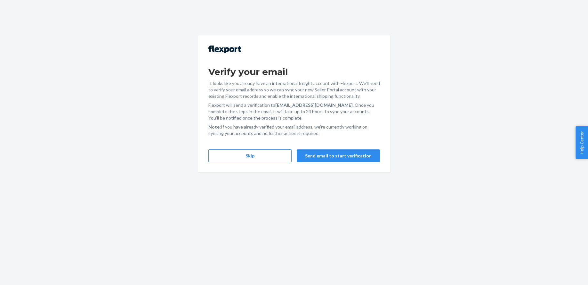 This screenshot has height=285, width=588. What do you see at coordinates (225, 49) in the screenshot?
I see `img: Flexport logo` at bounding box center [225, 49].